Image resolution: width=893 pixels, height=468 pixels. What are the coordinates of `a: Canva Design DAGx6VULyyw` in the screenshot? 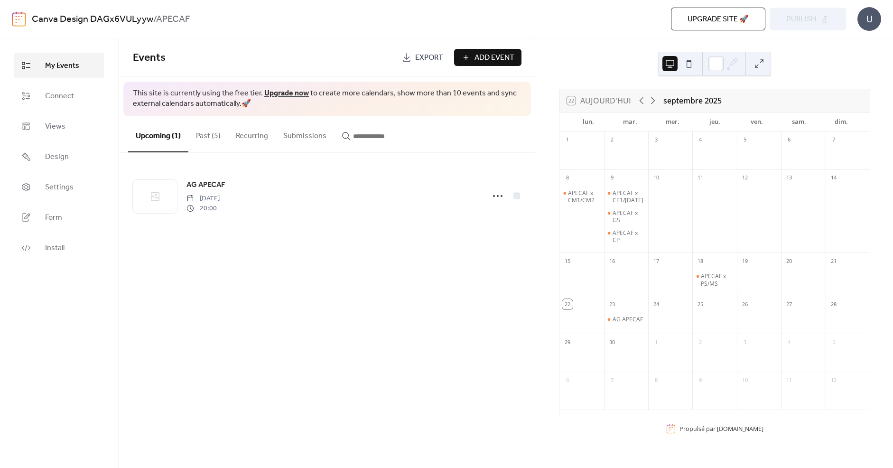 It's located at (92, 19).